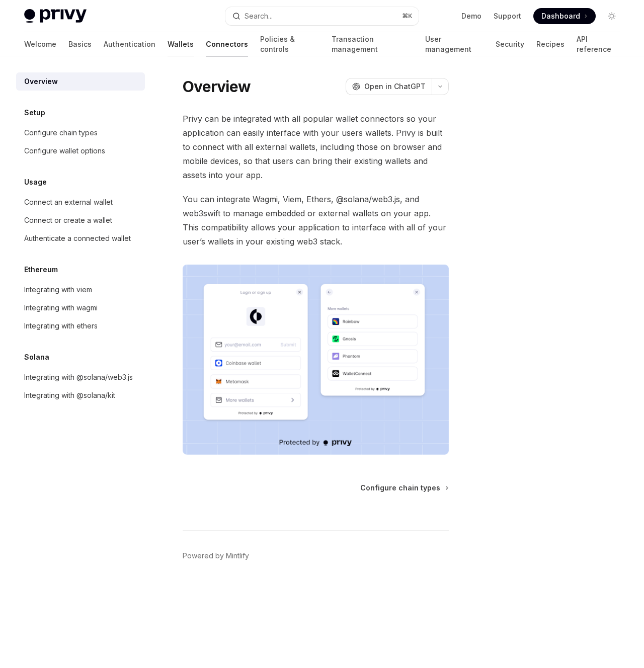 The image size is (644, 668). Describe the element at coordinates (322, 16) in the screenshot. I see `button: Open search` at that location.